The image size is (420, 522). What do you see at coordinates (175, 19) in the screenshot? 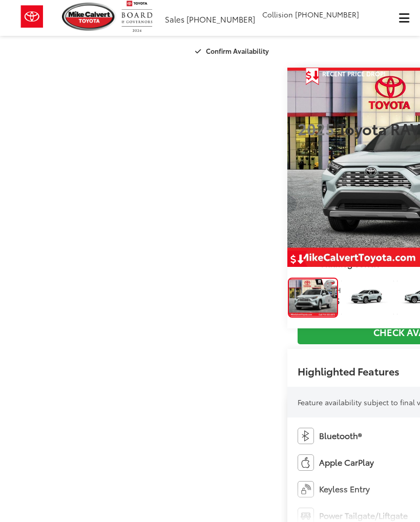
I see `span: Sales` at bounding box center [175, 19].